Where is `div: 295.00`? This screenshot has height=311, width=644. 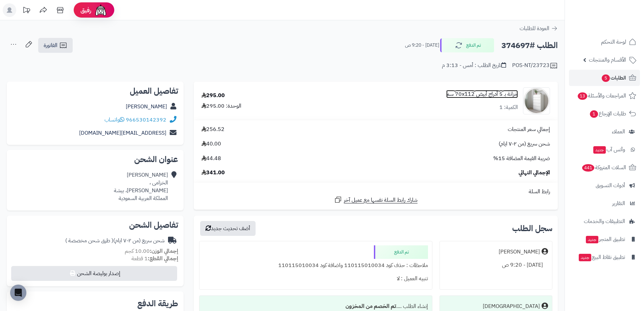
div: 295.00 is located at coordinates (213, 95).